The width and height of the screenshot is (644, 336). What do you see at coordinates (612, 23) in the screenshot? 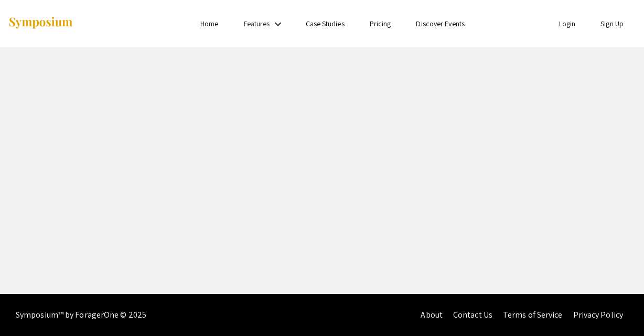
I see `a: Sign Up` at bounding box center [612, 23].